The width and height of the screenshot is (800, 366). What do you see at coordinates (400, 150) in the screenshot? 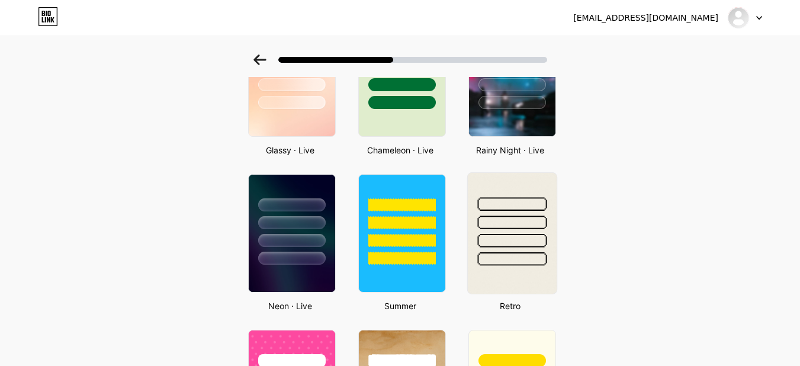
I see `div: Chameleon · Live` at bounding box center [400, 150].